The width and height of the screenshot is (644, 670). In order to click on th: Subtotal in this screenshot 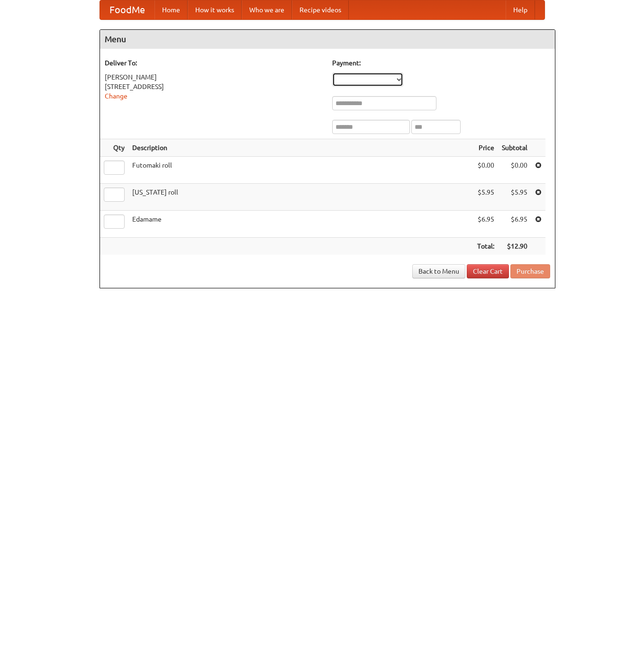, I will do `click(515, 148)`.